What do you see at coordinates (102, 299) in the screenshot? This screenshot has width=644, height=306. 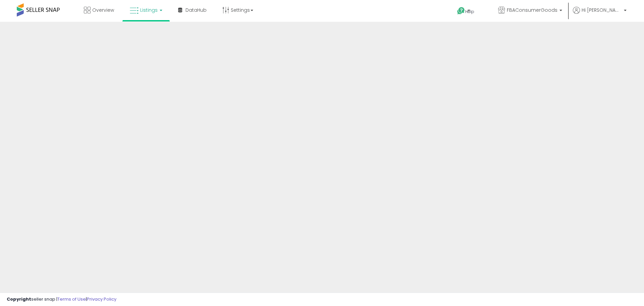 I see `a: Privacy Policy` at bounding box center [102, 299].